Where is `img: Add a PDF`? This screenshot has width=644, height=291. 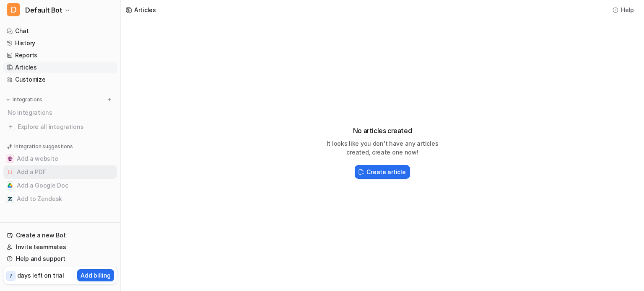 img: Add a PDF is located at coordinates (10, 172).